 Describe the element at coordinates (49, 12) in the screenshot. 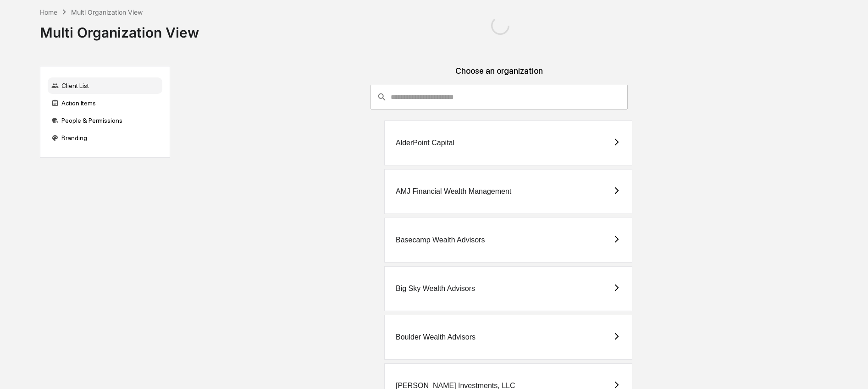

I see `div: Home` at that location.